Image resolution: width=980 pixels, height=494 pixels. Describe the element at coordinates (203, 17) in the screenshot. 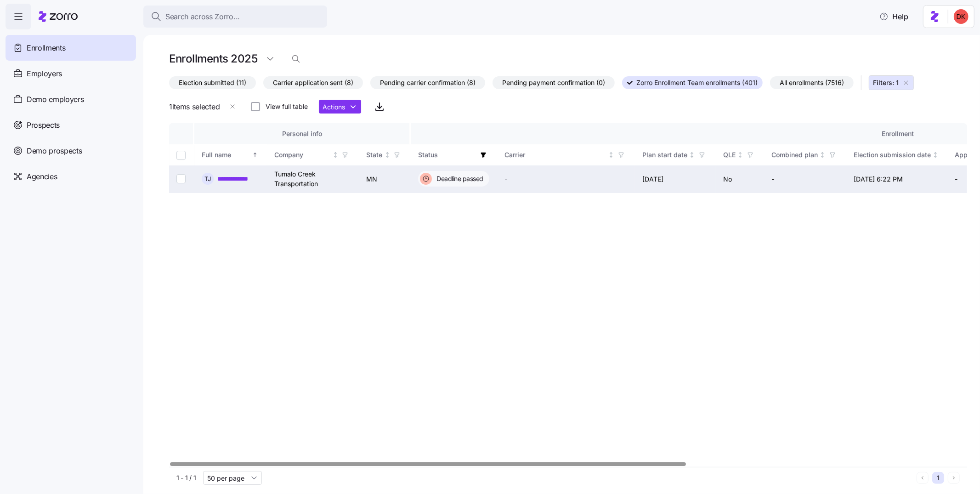

I see `span: Search across Zorro...` at that location.